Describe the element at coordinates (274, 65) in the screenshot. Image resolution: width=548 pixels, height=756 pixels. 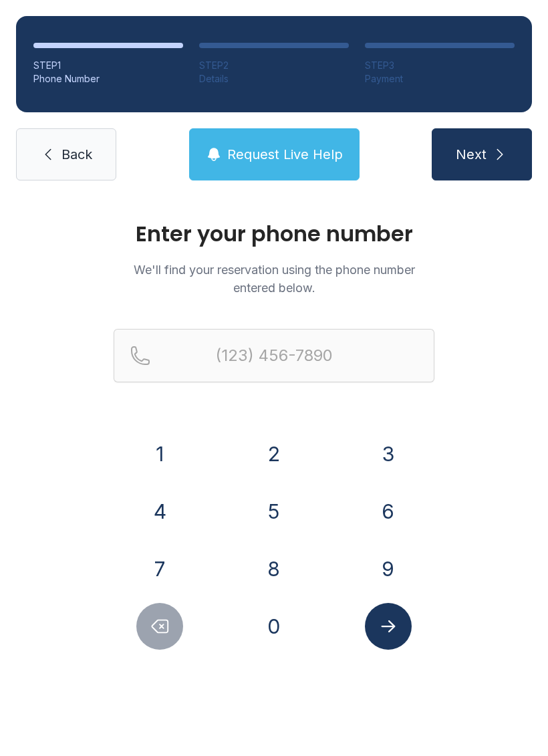
I see `div: STEP 2` at that location.